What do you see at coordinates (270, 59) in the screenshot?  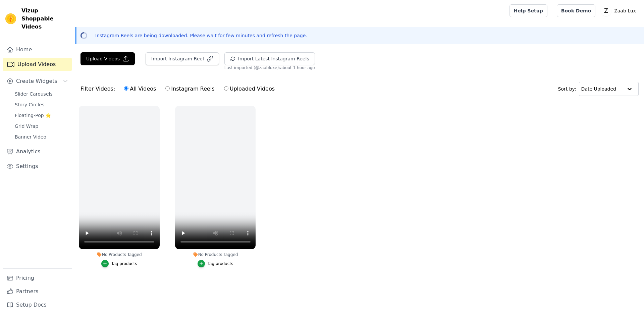 I see `button: Import Latest Instagram Reels` at bounding box center [270, 59].